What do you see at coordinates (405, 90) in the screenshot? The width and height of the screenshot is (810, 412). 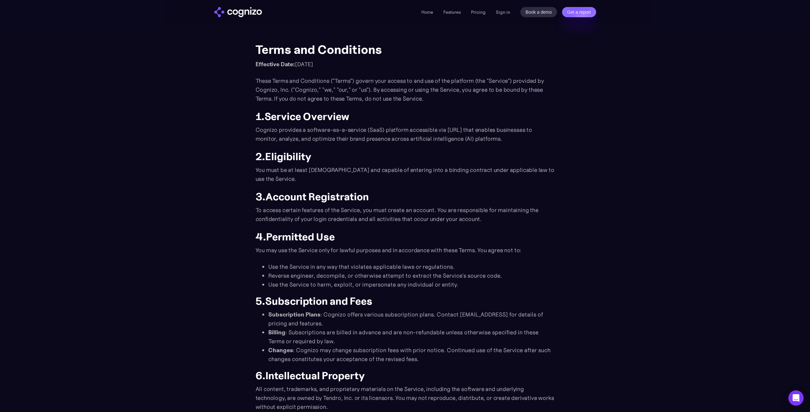 I see `p: These Terms and Conditions ("Terms") govern your access to and use of the platform (the "Service"...` at bounding box center [405, 90].